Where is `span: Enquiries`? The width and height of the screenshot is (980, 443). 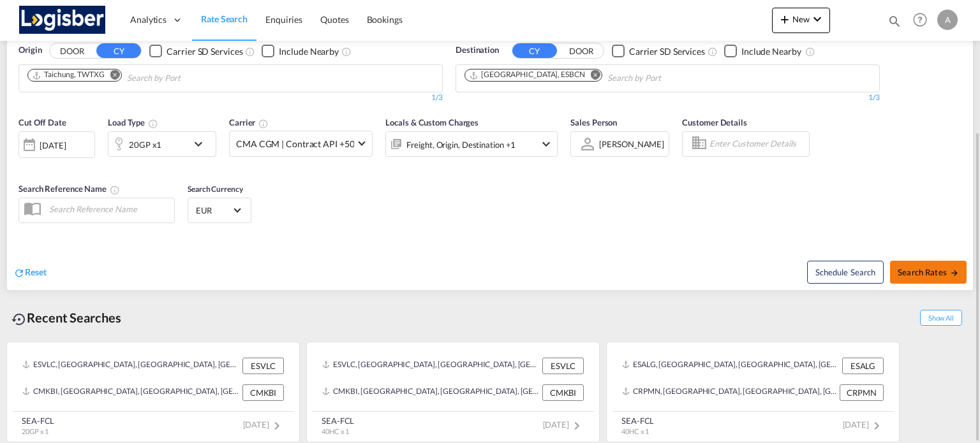 span: Enquiries is located at coordinates (284, 19).